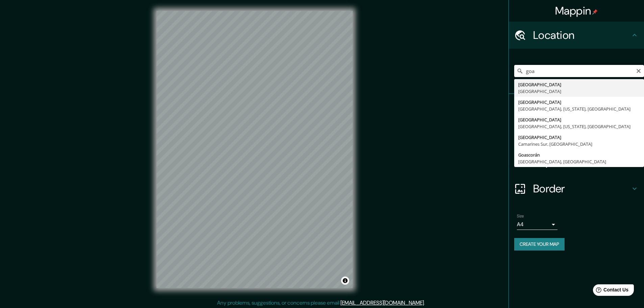 This screenshot has height=308, width=644. I want to click on button: Clear, so click(639, 70).